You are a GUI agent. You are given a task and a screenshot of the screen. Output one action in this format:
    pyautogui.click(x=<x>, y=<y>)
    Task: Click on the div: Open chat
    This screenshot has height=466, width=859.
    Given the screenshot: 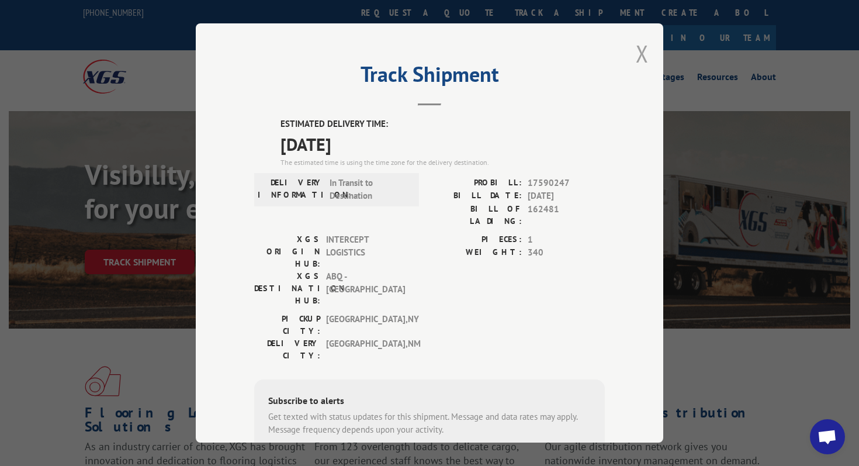 What is the action you would take?
    pyautogui.click(x=827, y=436)
    